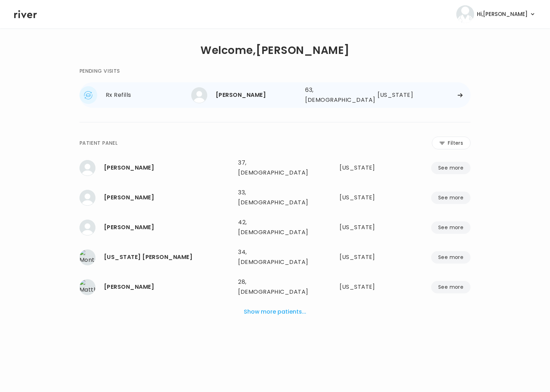  I want to click on div: Rx Refills, so click(149, 95).